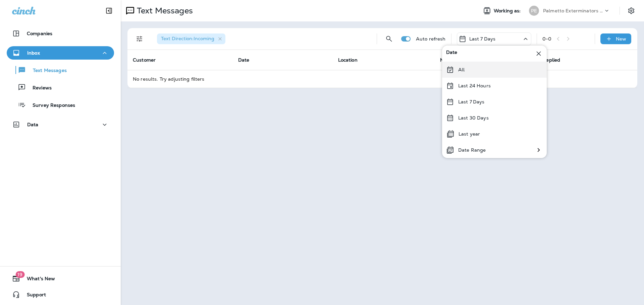 This screenshot has height=305, width=644. What do you see at coordinates (450, 60) in the screenshot?
I see `span: Message` at bounding box center [450, 60].